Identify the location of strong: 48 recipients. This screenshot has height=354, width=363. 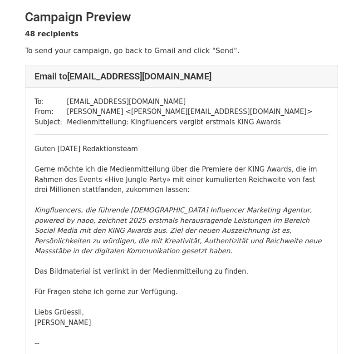
(52, 34).